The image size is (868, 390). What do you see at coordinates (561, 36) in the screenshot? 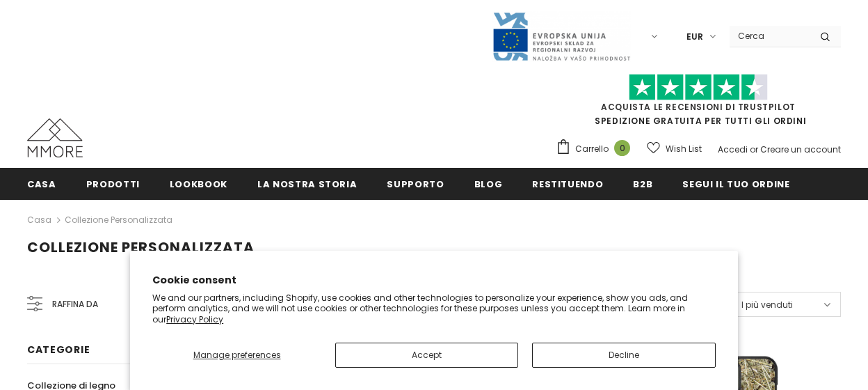
I see `img: Javni Razpis` at bounding box center [561, 36].